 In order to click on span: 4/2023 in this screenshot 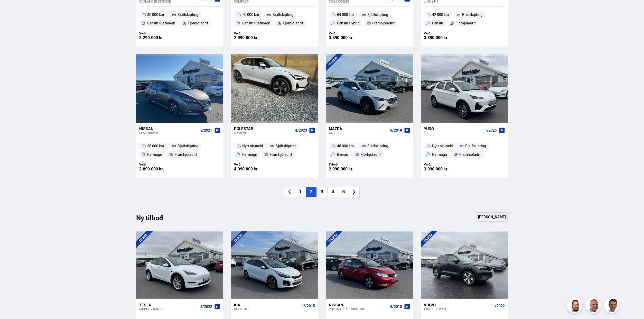, I will do `click(301, 130)`.